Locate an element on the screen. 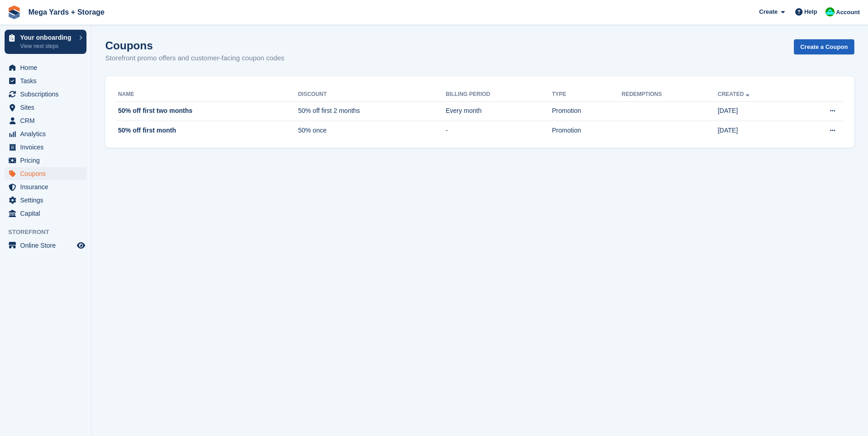  span: Analytics is located at coordinates (47, 134).